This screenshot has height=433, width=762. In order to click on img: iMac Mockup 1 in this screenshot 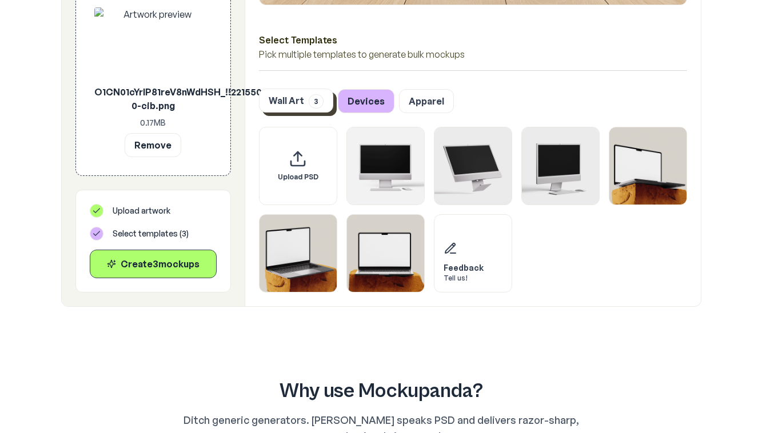, I will do `click(385, 166)`.